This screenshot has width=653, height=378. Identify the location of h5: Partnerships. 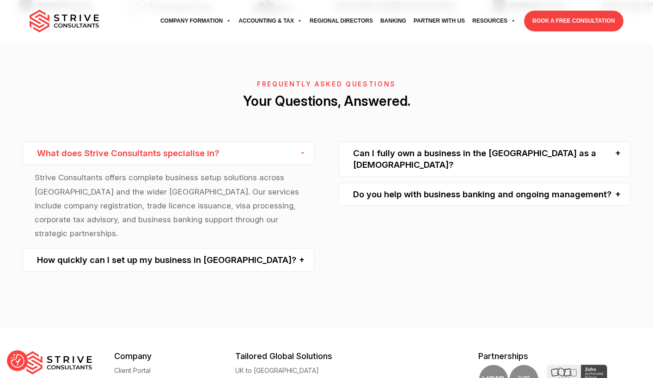
(554, 356).